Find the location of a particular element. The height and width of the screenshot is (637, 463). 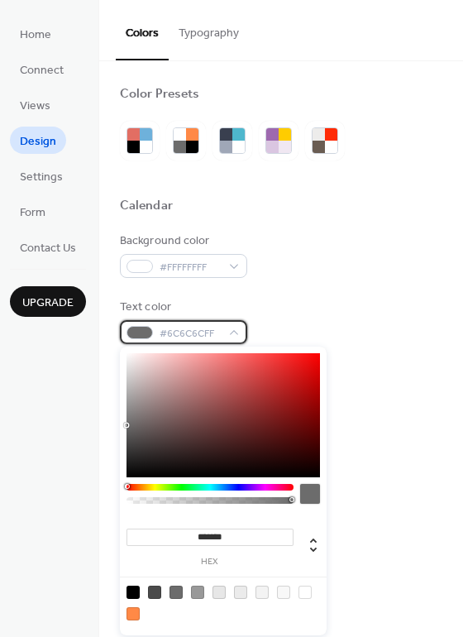

span: Home is located at coordinates (36, 35).